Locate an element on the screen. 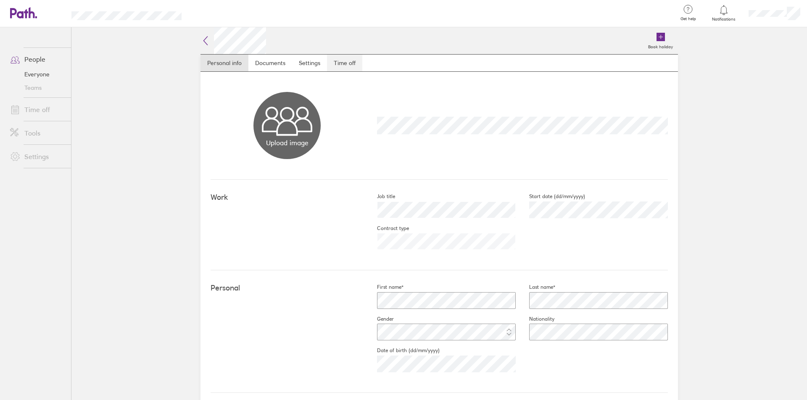 The image size is (807, 400). span: Get help is located at coordinates (688, 19).